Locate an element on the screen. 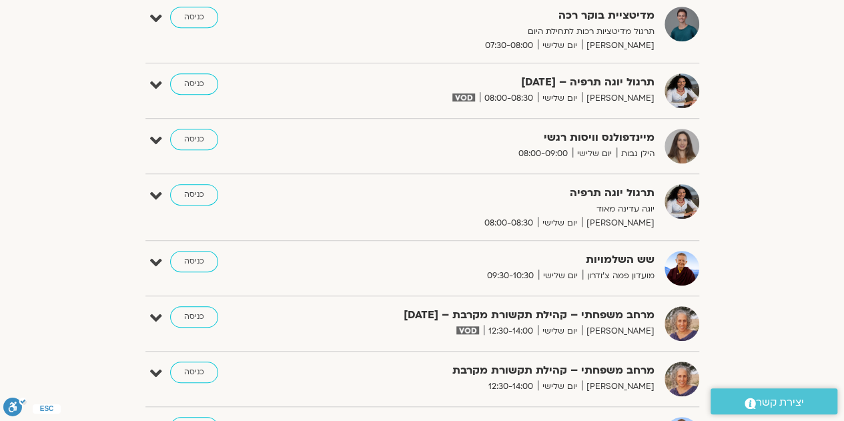 This screenshot has height=421, width=844. strong: שש השלמויות is located at coordinates (491, 260).